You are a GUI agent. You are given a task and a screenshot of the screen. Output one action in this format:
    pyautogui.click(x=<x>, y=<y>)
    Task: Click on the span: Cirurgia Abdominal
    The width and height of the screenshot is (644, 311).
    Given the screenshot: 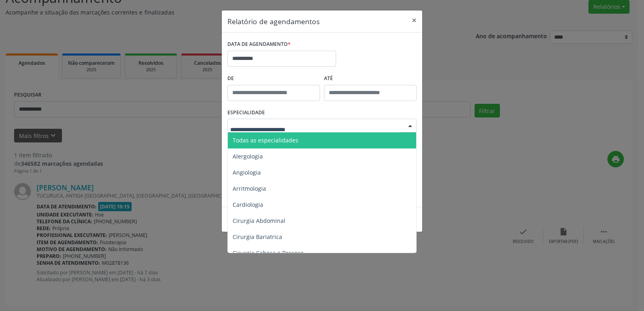 What is the action you would take?
    pyautogui.click(x=259, y=221)
    